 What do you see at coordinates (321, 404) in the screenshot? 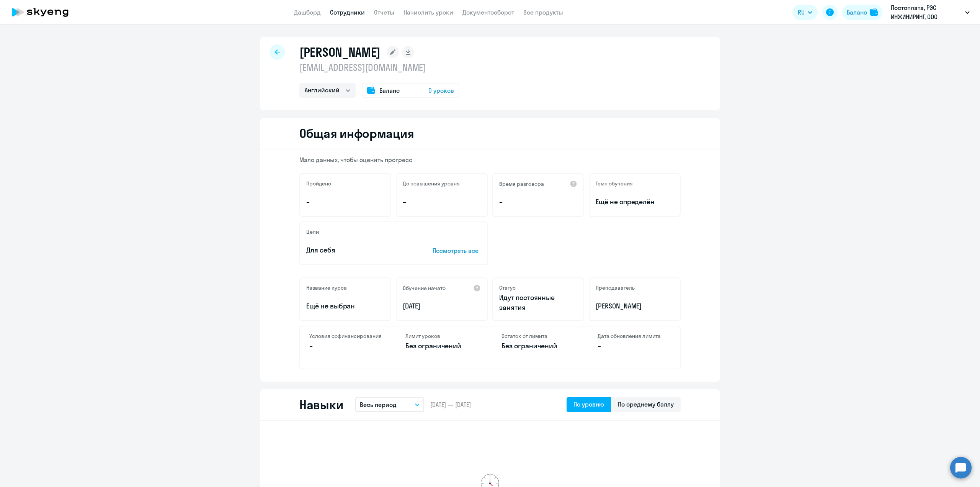
I see `h2: Навыки` at bounding box center [321, 404].